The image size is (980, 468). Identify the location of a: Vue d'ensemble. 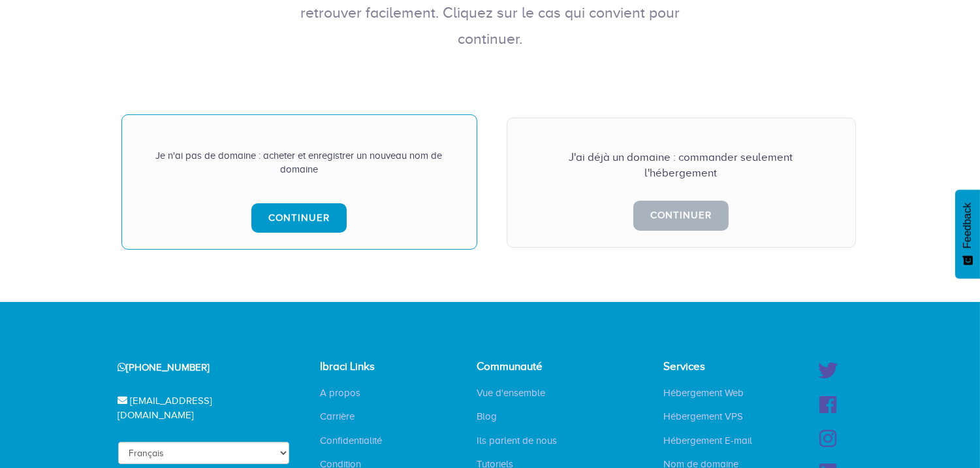
(511, 393).